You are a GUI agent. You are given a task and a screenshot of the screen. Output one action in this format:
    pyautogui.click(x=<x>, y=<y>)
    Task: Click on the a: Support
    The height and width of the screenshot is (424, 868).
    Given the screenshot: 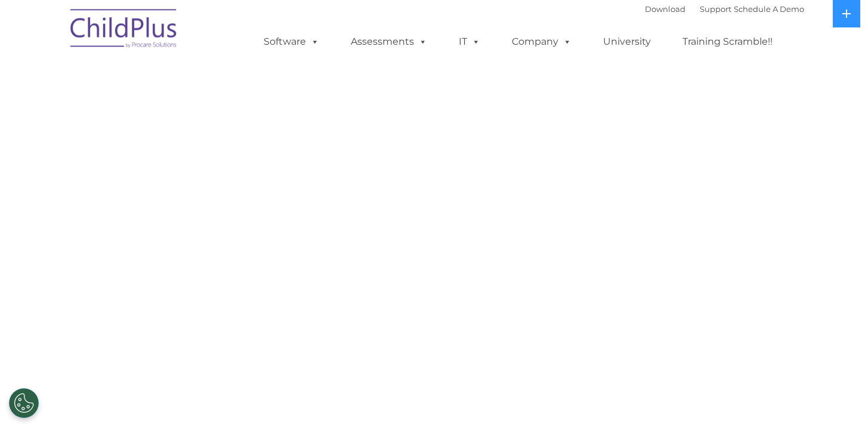 What is the action you would take?
    pyautogui.click(x=715, y=9)
    